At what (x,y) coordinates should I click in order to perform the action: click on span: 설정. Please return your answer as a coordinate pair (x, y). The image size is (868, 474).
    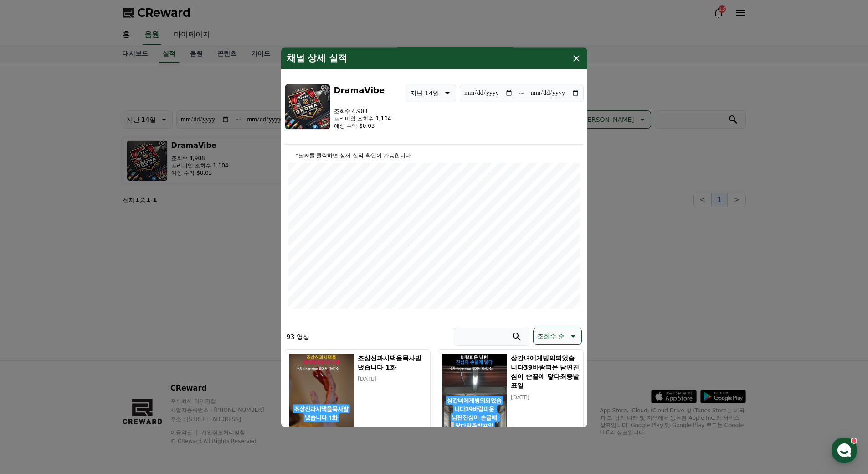
    Looking at the image, I should click on (146, 307).